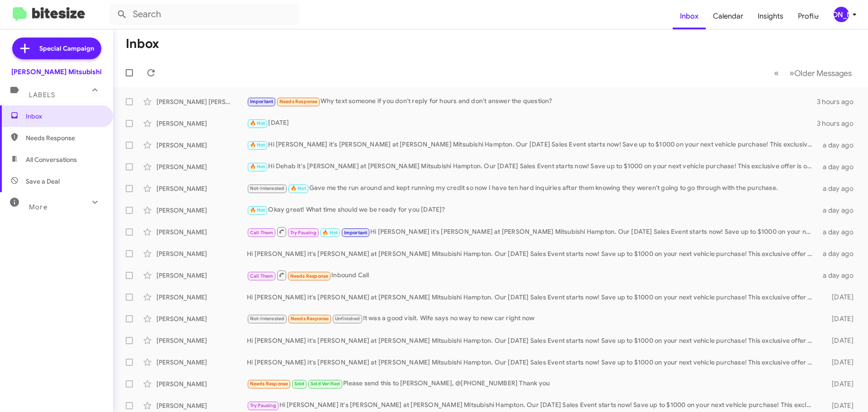 The width and height of the screenshot is (868, 412). I want to click on span: More, so click(38, 207).